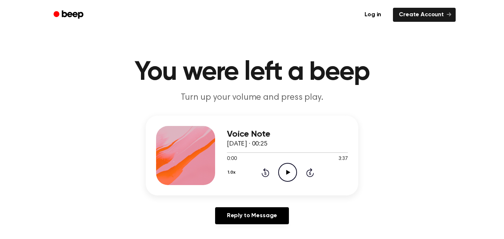 This screenshot has height=239, width=504. What do you see at coordinates (69, 15) in the screenshot?
I see `a: Beep` at bounding box center [69, 15].